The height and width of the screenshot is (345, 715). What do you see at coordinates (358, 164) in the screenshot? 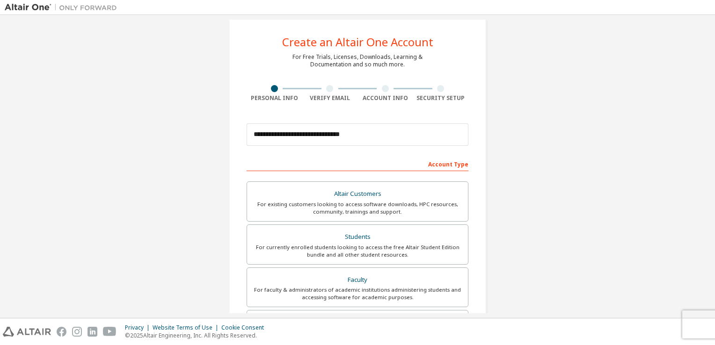
I see `div: Account Type` at bounding box center [358, 164].